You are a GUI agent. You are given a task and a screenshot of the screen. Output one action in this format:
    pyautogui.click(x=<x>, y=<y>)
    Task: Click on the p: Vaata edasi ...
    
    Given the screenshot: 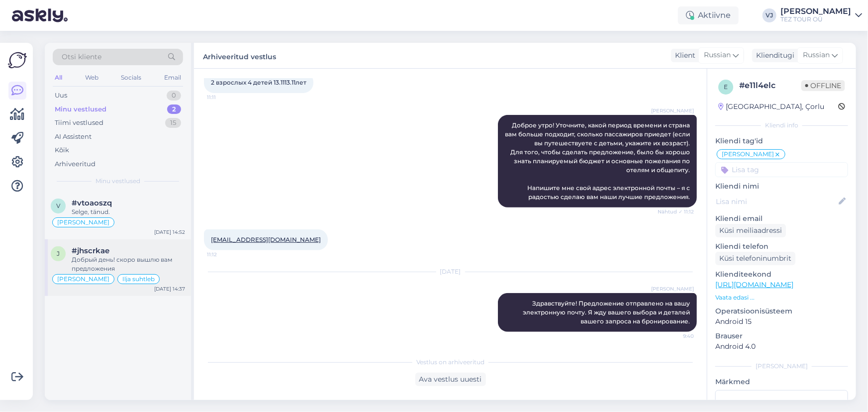 What is the action you would take?
    pyautogui.click(x=781, y=298)
    